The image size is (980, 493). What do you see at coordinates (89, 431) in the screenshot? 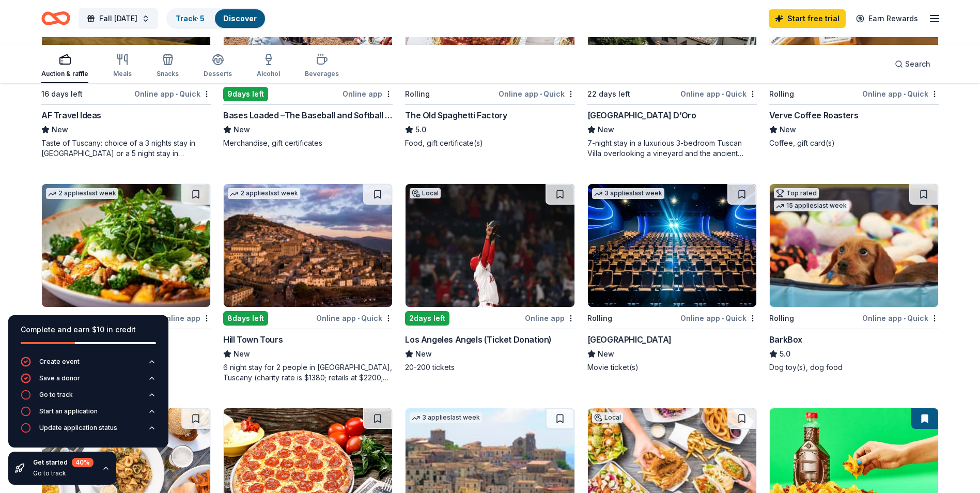
I see `button: Update application status` at bounding box center [89, 431].